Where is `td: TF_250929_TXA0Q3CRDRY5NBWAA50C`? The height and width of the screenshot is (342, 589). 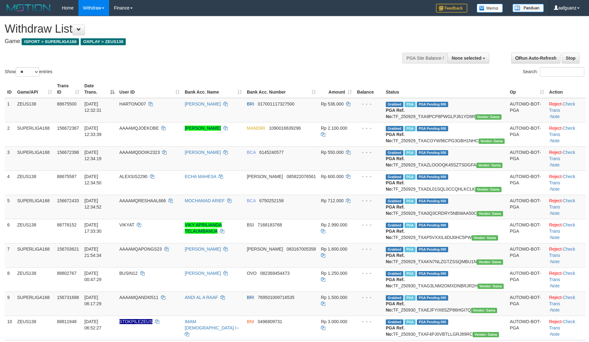
td: TF_250929_TXA0Q3CRDRY5NBWAA50C is located at coordinates (445, 206).